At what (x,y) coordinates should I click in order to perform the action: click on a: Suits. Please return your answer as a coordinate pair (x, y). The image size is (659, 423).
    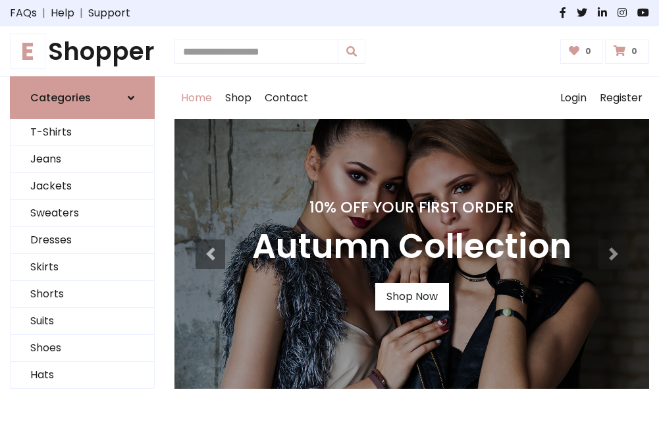
    Looking at the image, I should click on (82, 321).